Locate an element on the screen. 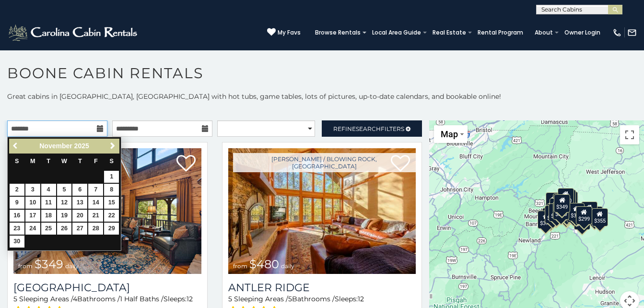 The height and width of the screenshot is (308, 644). img: White-1-2.png is located at coordinates (74, 33).